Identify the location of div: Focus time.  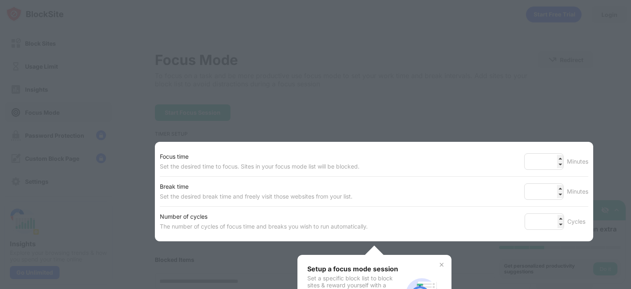
(260, 157).